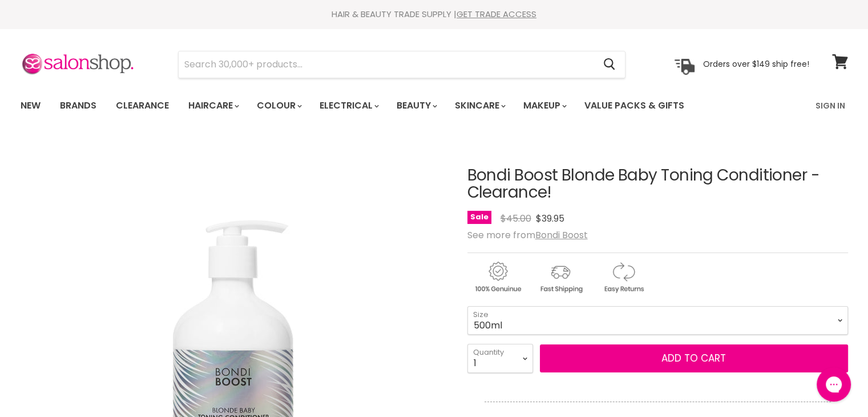  I want to click on img: genuine.gif, so click(498, 277).